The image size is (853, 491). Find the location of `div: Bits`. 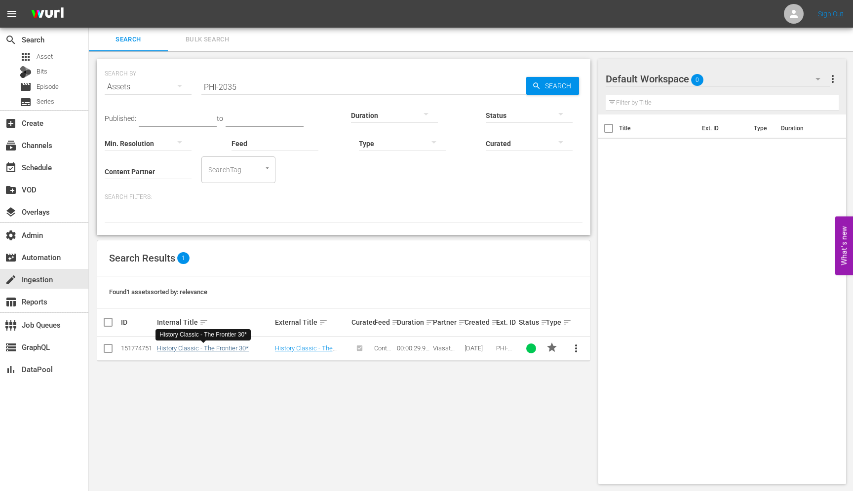

div: Bits is located at coordinates (26, 72).